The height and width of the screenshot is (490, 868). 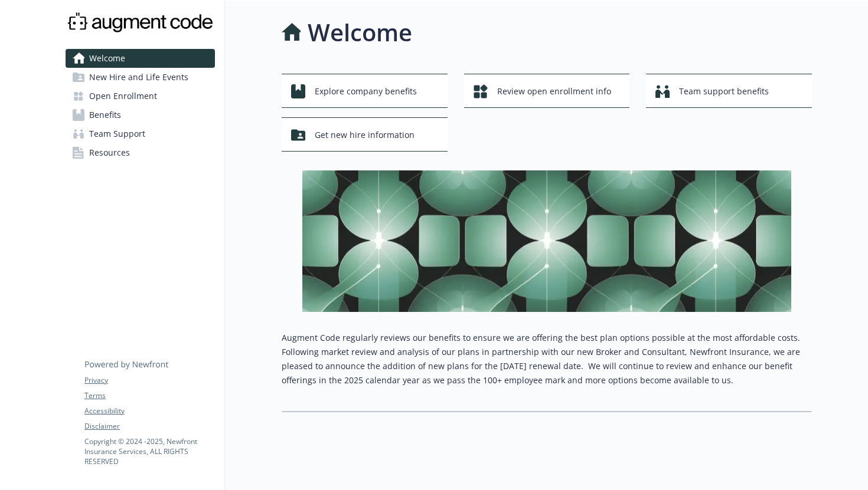 I want to click on a: Accessibility, so click(x=149, y=411).